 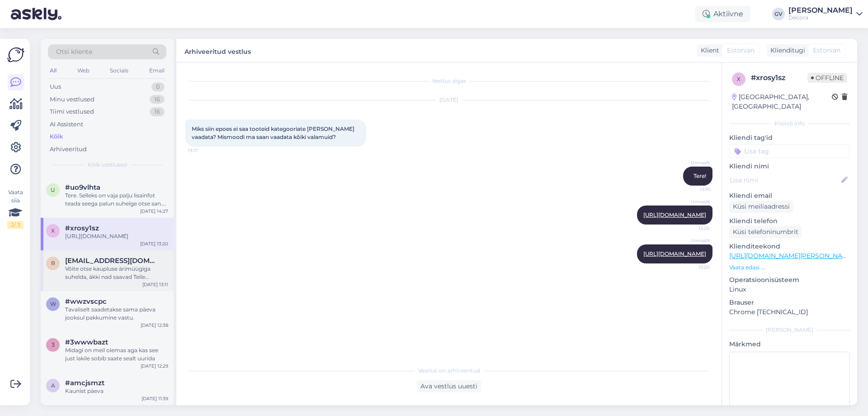 What do you see at coordinates (53, 71) in the screenshot?
I see `div: All` at bounding box center [53, 71].